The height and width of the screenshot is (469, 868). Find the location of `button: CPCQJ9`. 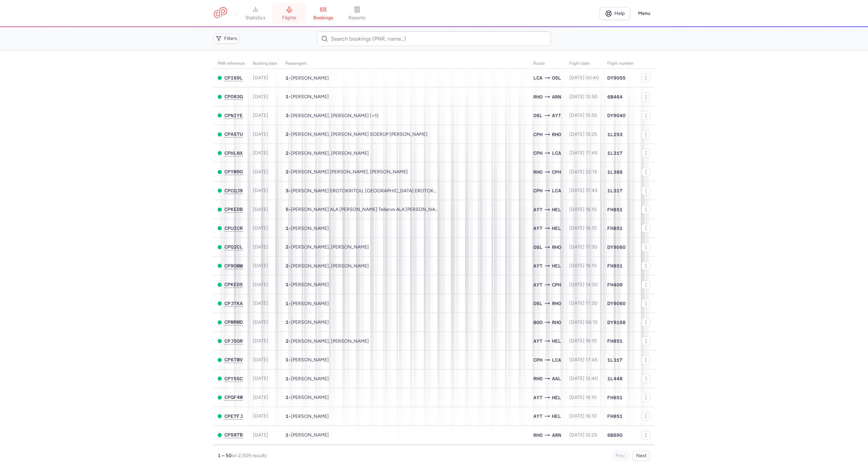

button: CPCQJ9 is located at coordinates (234, 191).